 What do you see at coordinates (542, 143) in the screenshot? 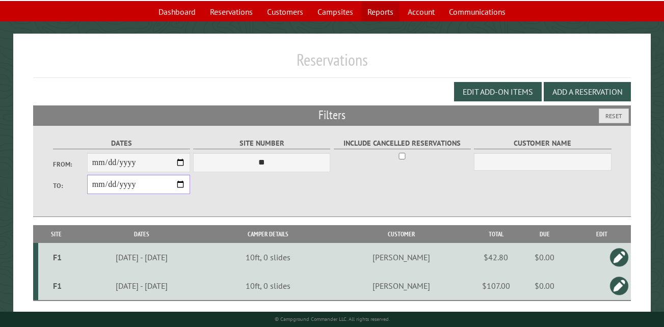
I see `label: Customer Name` at bounding box center [542, 143].